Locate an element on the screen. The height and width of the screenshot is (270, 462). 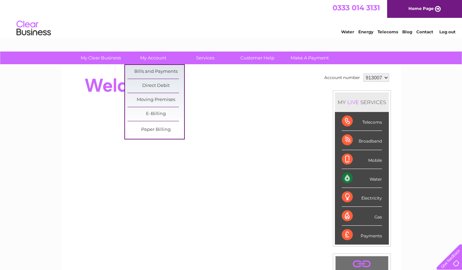
a: Blog is located at coordinates (407, 32).